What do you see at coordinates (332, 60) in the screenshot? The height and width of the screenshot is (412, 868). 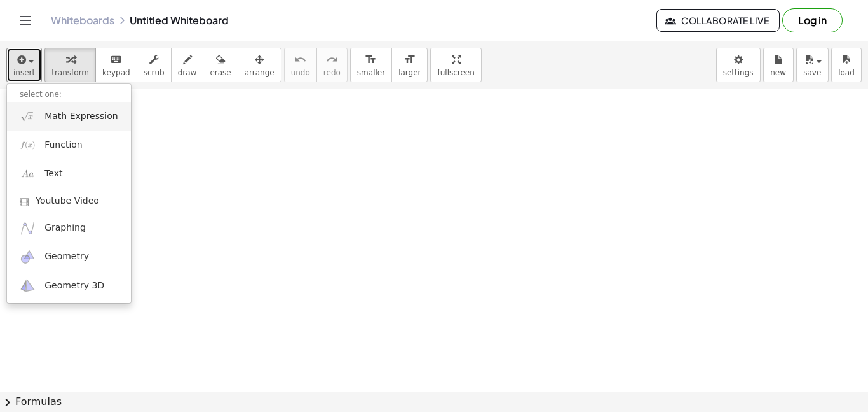 I see `i: redo` at bounding box center [332, 60].